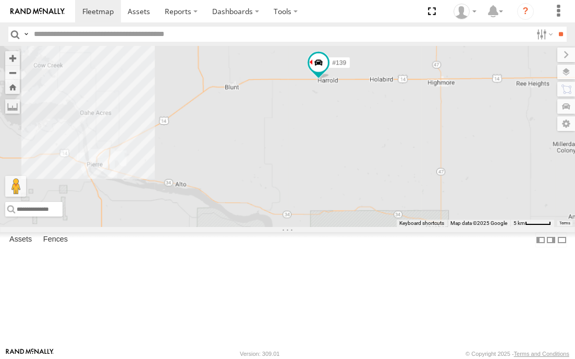 Image resolution: width=575 pixels, height=359 pixels. I want to click on div: Version: 309.01, so click(260, 353).